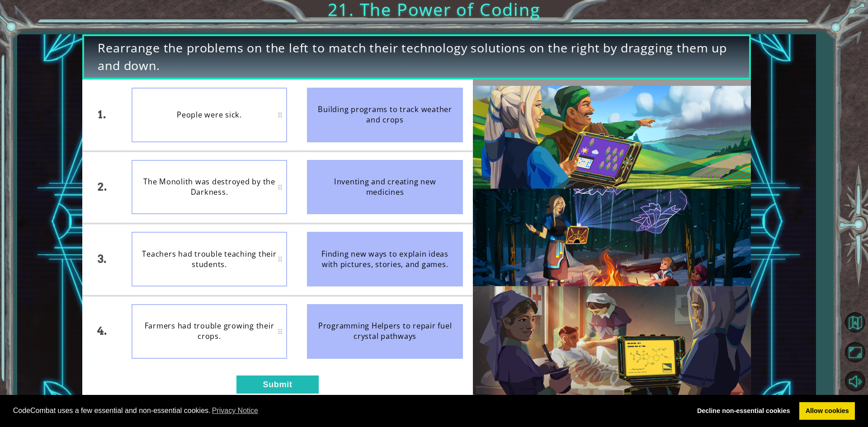 Image resolution: width=868 pixels, height=427 pixels. I want to click on a: Back to Map, so click(855, 323).